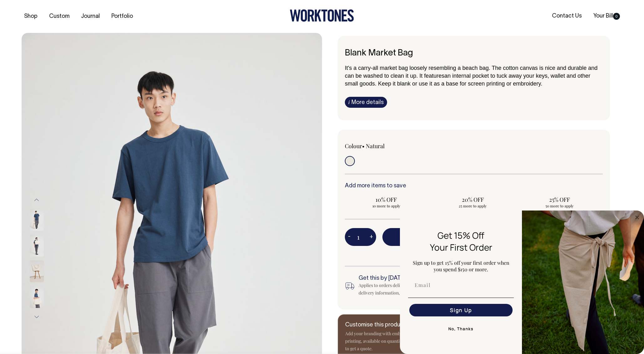 The height and width of the screenshot is (354, 644). Describe the element at coordinates (375, 146) in the screenshot. I see `label: Natural` at that location.